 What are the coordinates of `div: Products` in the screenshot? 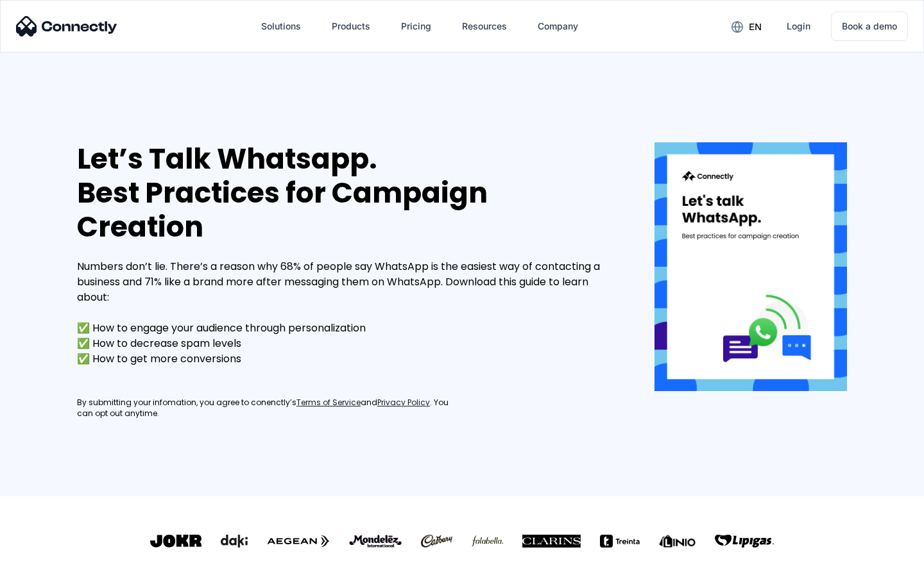 It's located at (351, 26).